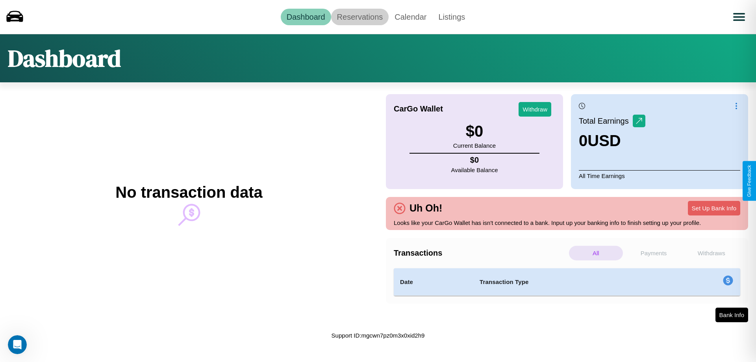 The width and height of the screenshot is (756, 362). Describe the element at coordinates (434, 282) in the screenshot. I see `h4: Date` at that location.